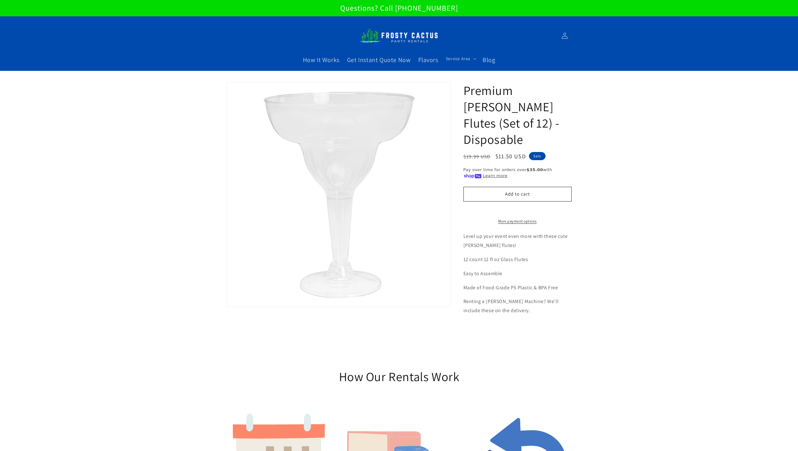 The height and width of the screenshot is (451, 798). What do you see at coordinates (483, 273) in the screenshot?
I see `span: Easy to Assemble` at bounding box center [483, 273].